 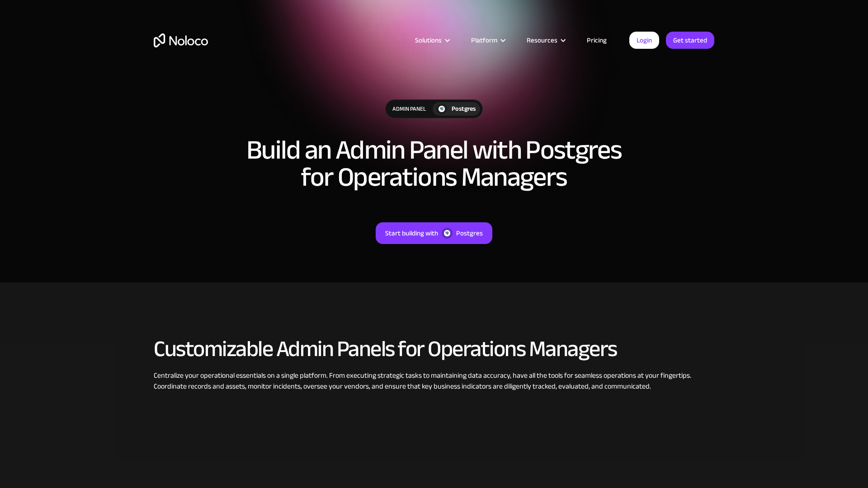 What do you see at coordinates (434, 381) in the screenshot?
I see `div: Centralize your operational essentials on a single platform. From executing strategic tasks to ma...` at bounding box center [434, 381].